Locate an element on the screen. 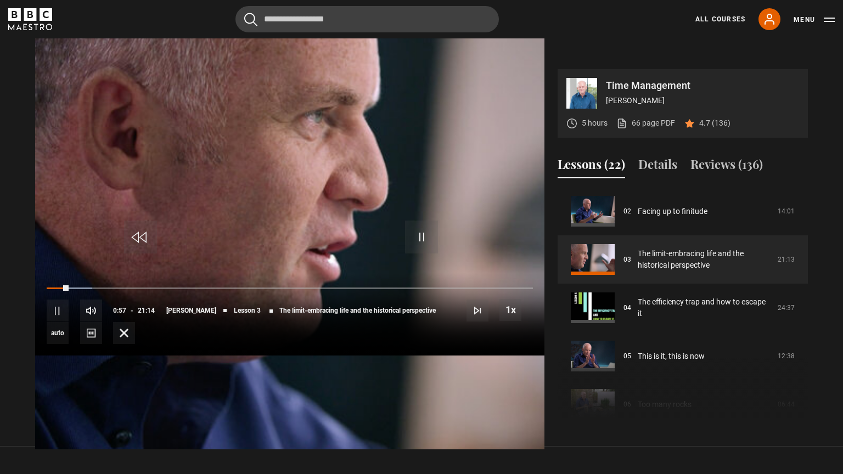 The height and width of the screenshot is (474, 843). a: The limit-embracing life and the historical perspective is located at coordinates (704, 260).